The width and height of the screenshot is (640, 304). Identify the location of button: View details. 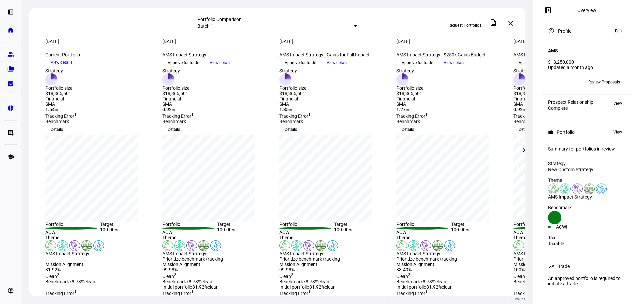
(337, 63).